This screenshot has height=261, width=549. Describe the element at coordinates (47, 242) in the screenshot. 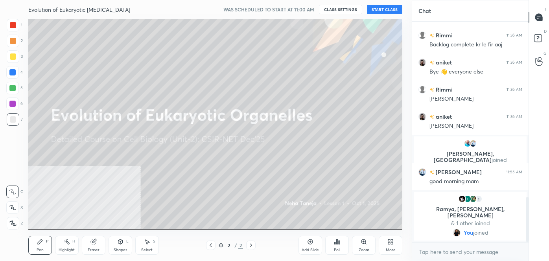

I see `div: P` at that location.